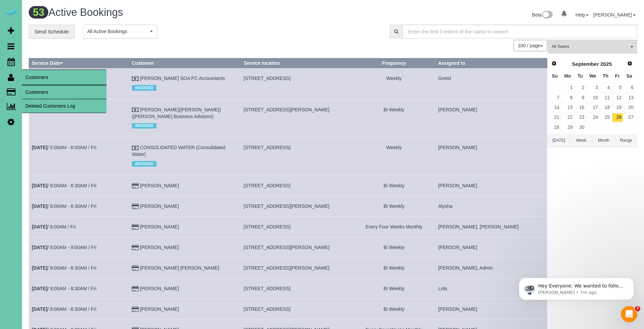  What do you see at coordinates (580, 108) in the screenshot?
I see `a: 16` at bounding box center [580, 108].